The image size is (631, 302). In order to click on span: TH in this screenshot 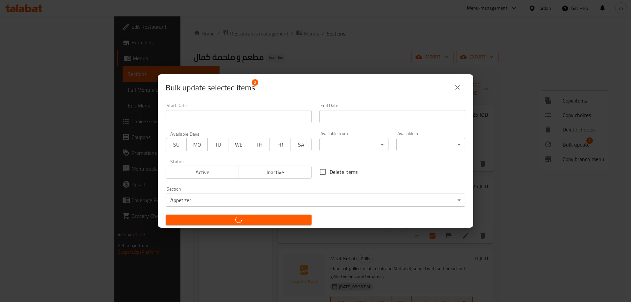, I will do `click(259, 145)`.